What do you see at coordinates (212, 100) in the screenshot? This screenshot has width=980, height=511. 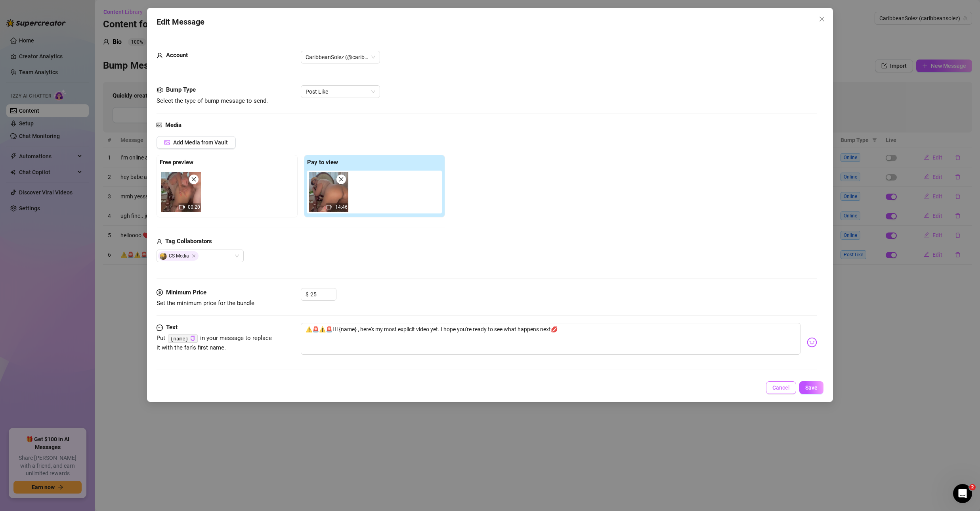 I see `span: Select the type of bump message to send.` at bounding box center [212, 100].